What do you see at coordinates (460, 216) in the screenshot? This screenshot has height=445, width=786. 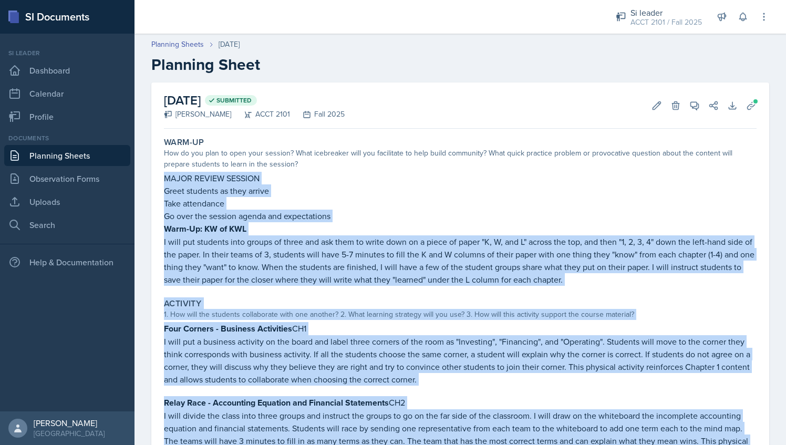 I see `p: Go over the session agenda and expectations` at bounding box center [460, 216].